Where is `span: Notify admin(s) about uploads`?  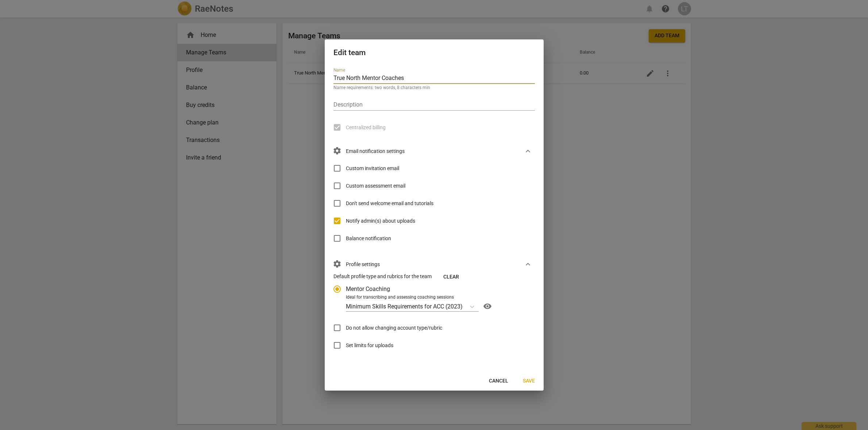 span: Notify admin(s) about uploads is located at coordinates (380, 221).